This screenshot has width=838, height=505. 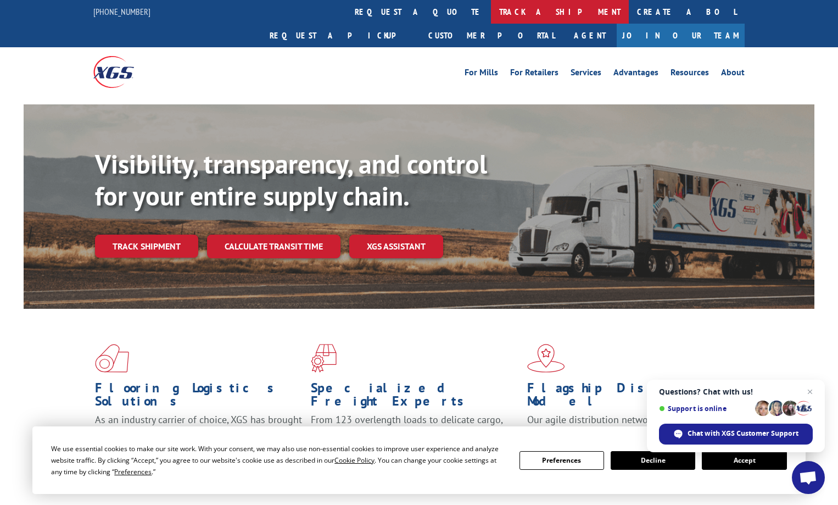 What do you see at coordinates (736, 392) in the screenshot?
I see `span: Questions? Chat with us!` at bounding box center [736, 392].